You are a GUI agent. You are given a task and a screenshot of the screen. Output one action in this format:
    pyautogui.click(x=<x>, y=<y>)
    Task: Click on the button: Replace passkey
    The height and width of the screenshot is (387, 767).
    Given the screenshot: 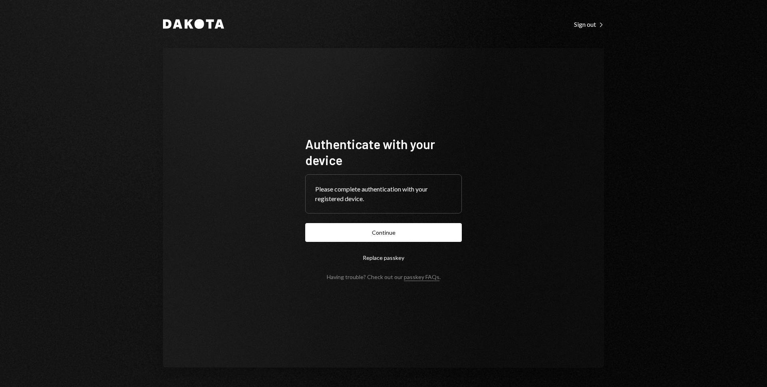 What is the action you would take?
    pyautogui.click(x=384, y=257)
    